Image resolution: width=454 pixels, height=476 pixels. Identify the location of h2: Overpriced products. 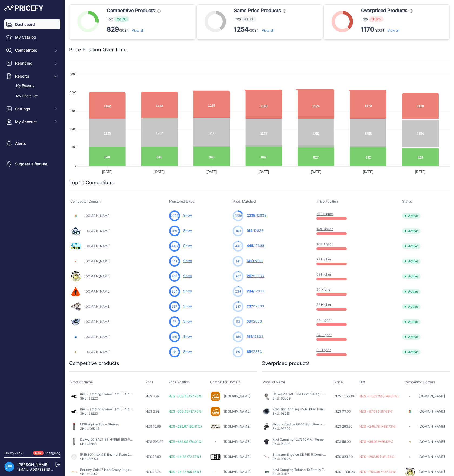
(286, 363).